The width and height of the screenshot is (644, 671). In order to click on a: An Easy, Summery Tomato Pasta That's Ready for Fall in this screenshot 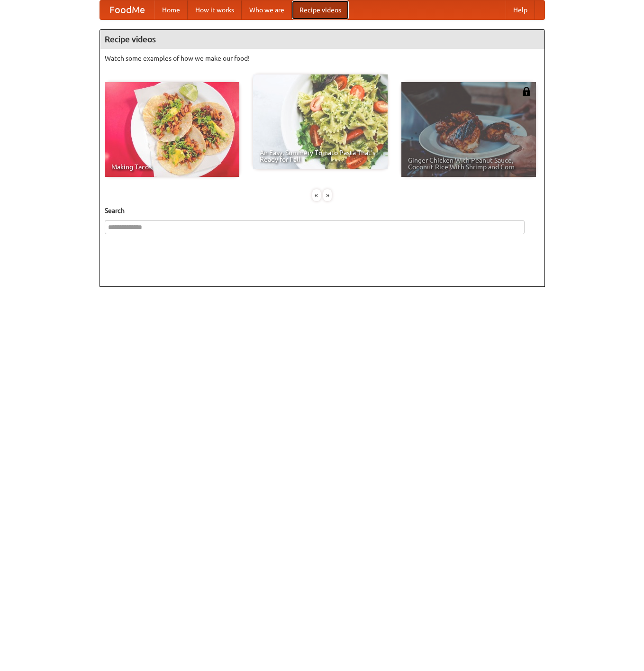, I will do `click(321, 122)`.